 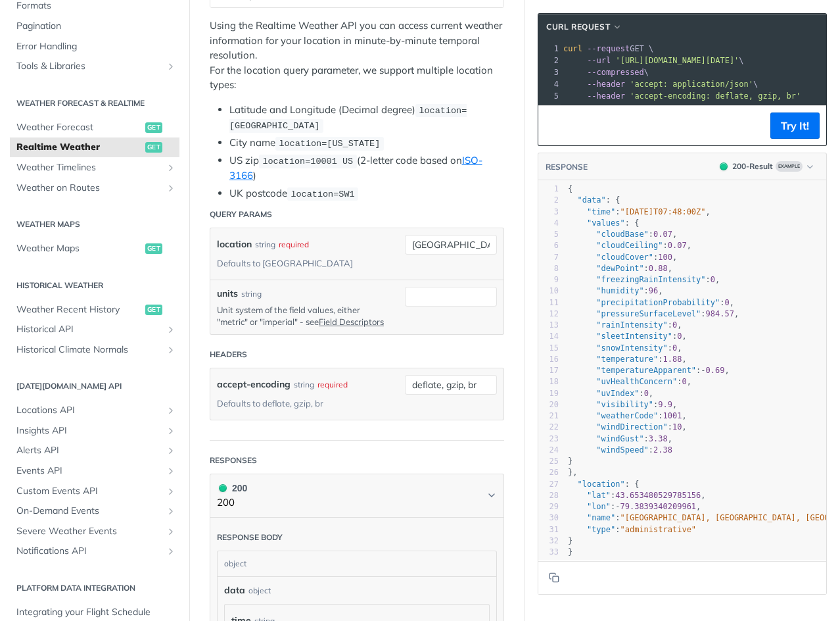 I want to click on div: 200 - Result, so click(x=753, y=166).